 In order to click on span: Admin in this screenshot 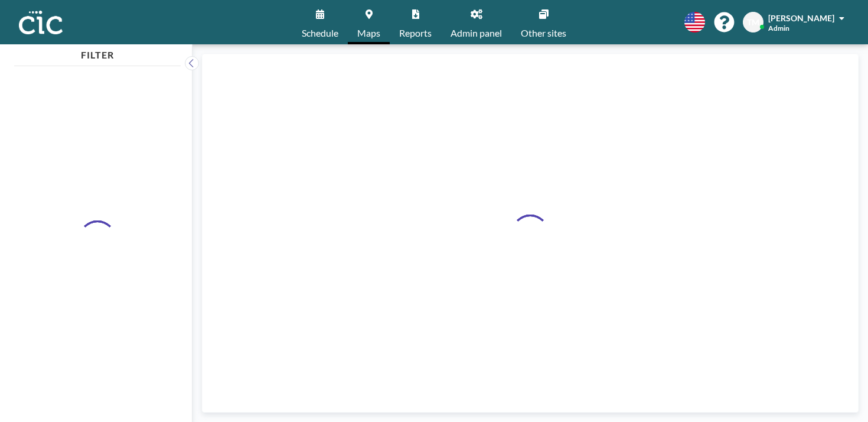, I will do `click(778, 28)`.